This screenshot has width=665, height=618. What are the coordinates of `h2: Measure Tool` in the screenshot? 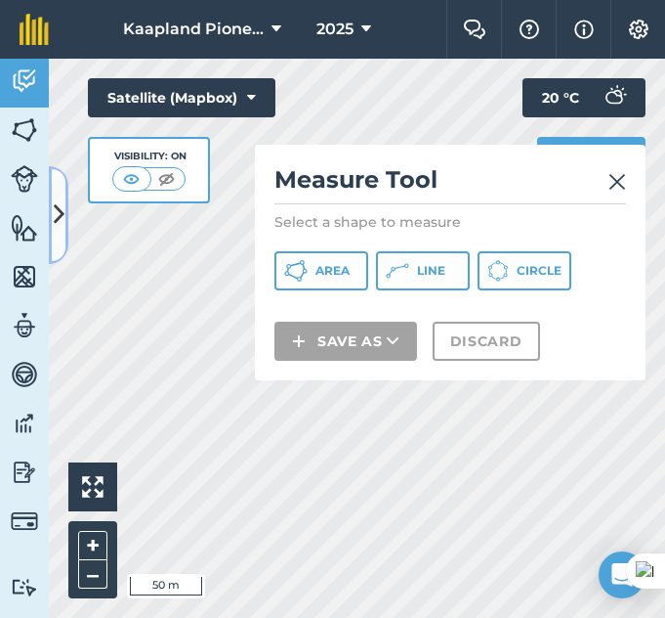 It's located at (450, 184).